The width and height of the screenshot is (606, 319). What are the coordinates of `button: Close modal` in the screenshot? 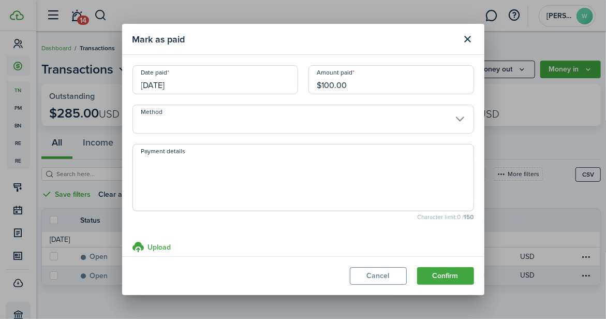 It's located at (468, 39).